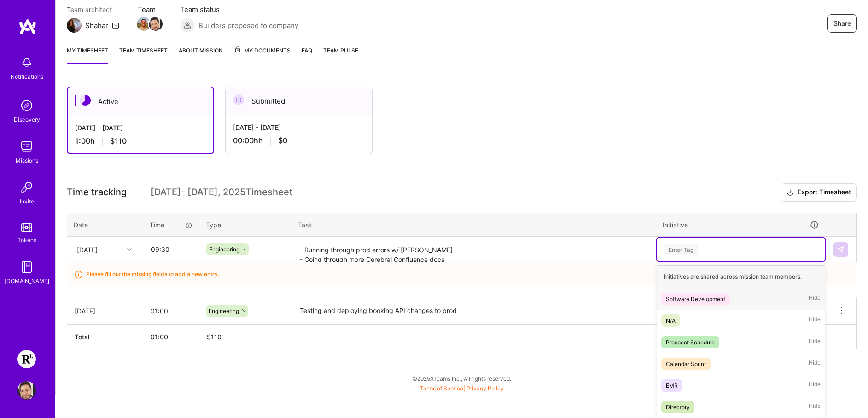  What do you see at coordinates (97, 192) in the screenshot?
I see `span: Time tracking` at bounding box center [97, 192].